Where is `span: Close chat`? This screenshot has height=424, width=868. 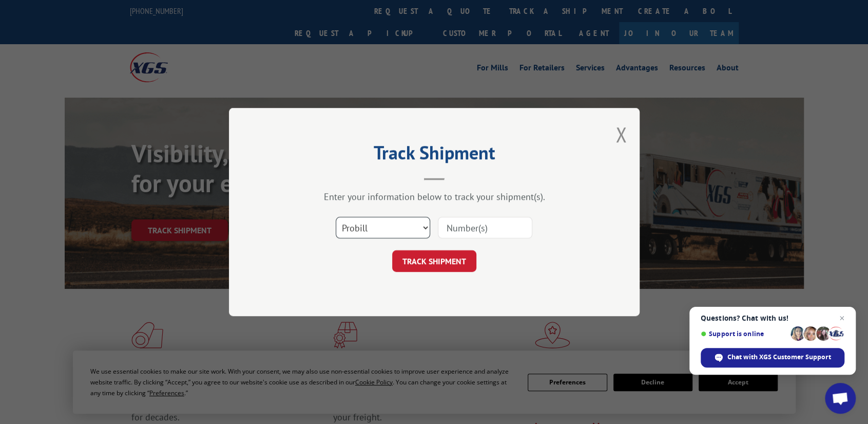
span: Close chat is located at coordinates (842, 318).